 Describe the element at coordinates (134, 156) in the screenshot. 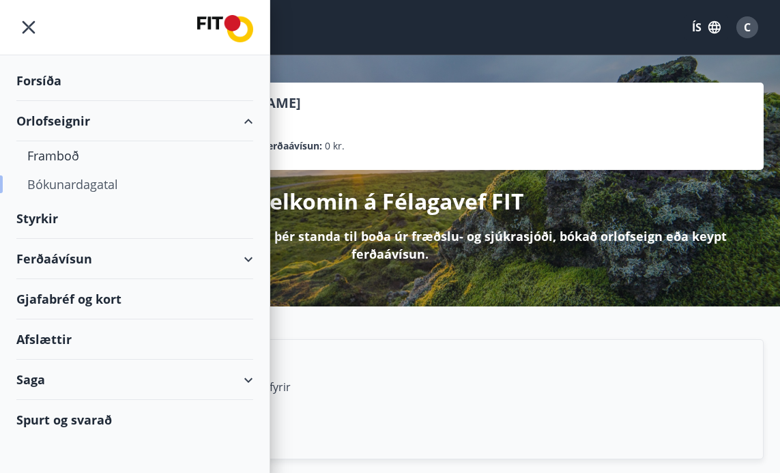

I see `div: Framboð` at that location.